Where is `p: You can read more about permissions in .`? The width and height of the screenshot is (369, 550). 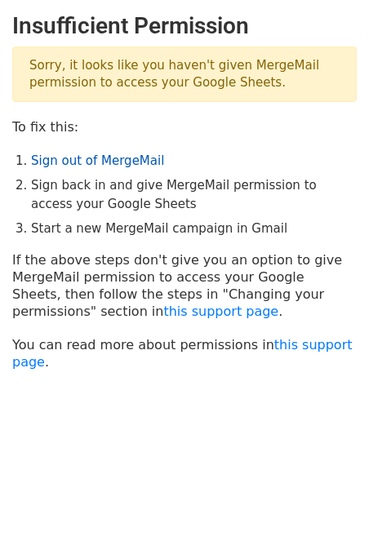 p: You can read more about permissions in . is located at coordinates (184, 353).